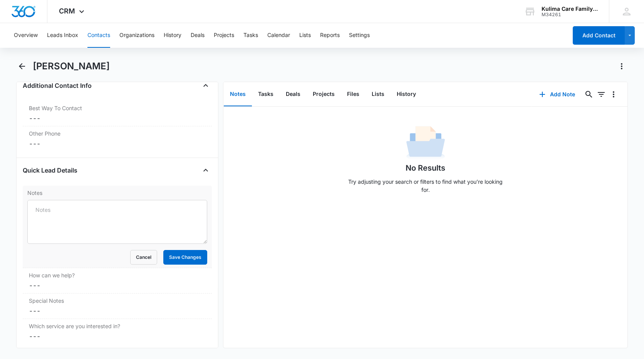 The width and height of the screenshot is (644, 359). What do you see at coordinates (279, 36) in the screenshot?
I see `button: Calendar` at bounding box center [279, 36].